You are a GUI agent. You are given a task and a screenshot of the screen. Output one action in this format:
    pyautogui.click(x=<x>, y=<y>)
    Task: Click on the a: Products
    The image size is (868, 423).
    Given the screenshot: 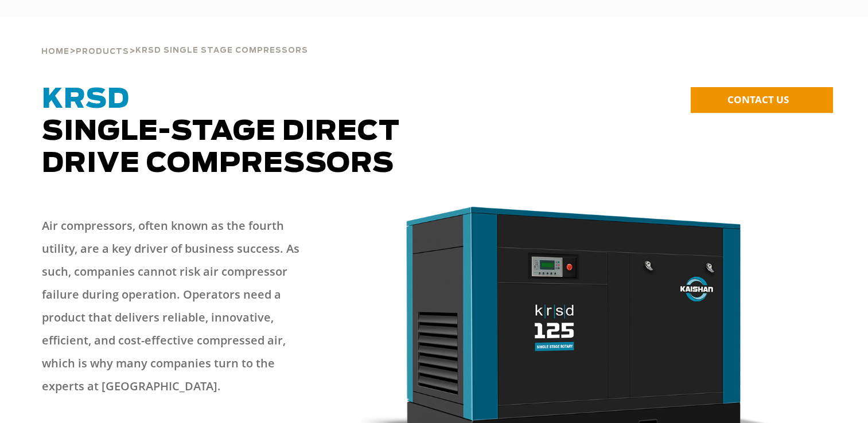 What is the action you would take?
    pyautogui.click(x=102, y=51)
    